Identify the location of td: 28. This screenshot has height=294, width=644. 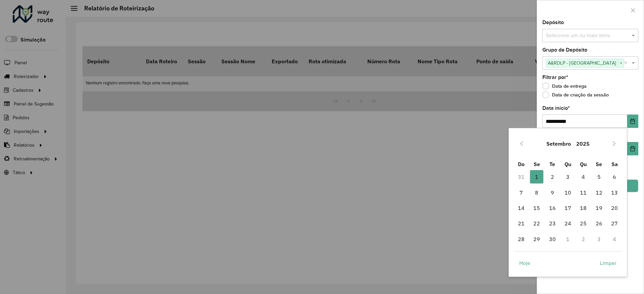
(521, 239).